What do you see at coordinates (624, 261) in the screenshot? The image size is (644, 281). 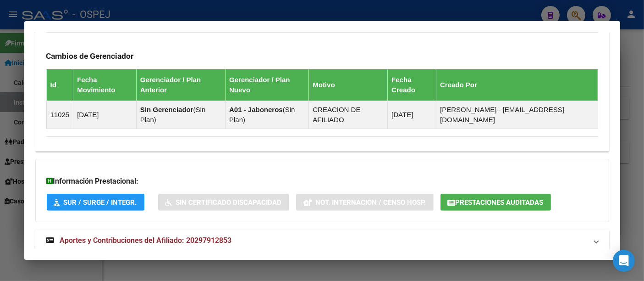 I see `div: Open Intercom Messenger` at bounding box center [624, 261].